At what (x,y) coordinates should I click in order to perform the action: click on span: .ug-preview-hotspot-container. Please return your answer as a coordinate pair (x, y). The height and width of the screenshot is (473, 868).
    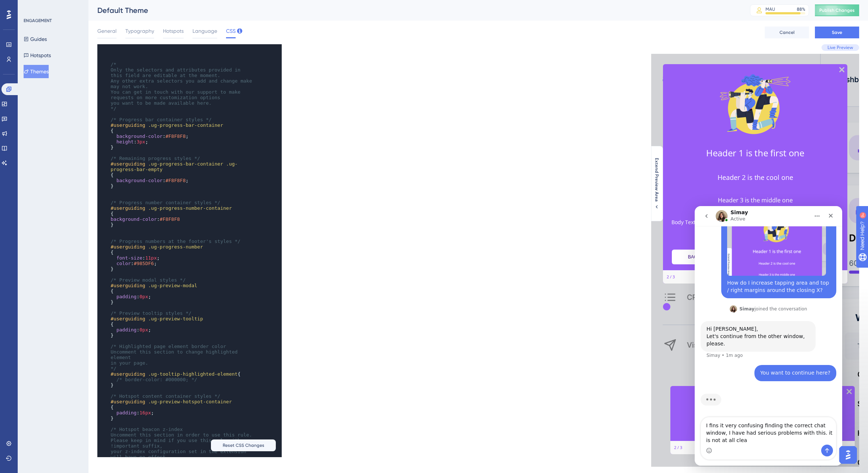
    Looking at the image, I should click on (190, 401).